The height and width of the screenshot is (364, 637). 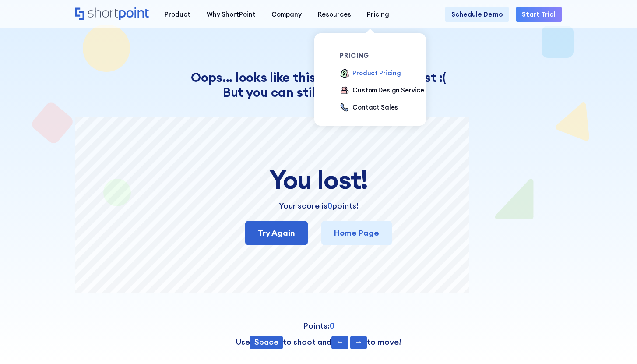 I want to click on div: Contact Sales, so click(x=375, y=107).